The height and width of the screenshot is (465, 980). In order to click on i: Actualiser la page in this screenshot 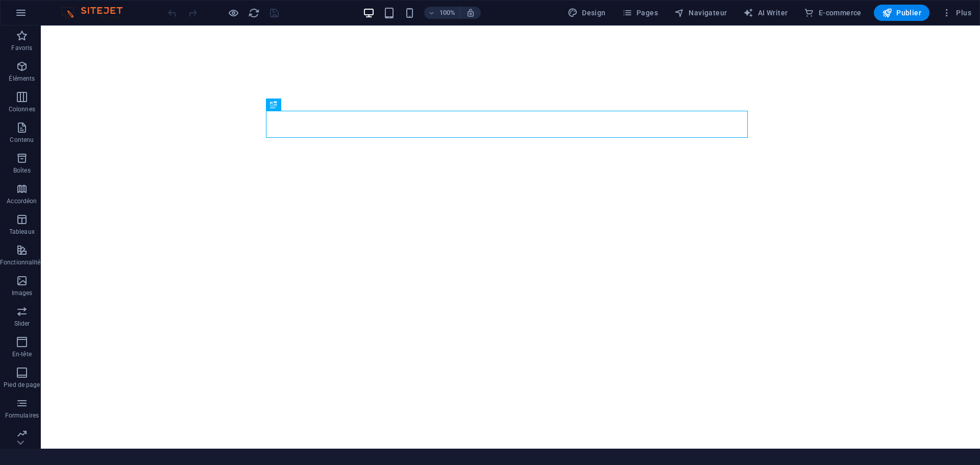, I will do `click(254, 13)`.